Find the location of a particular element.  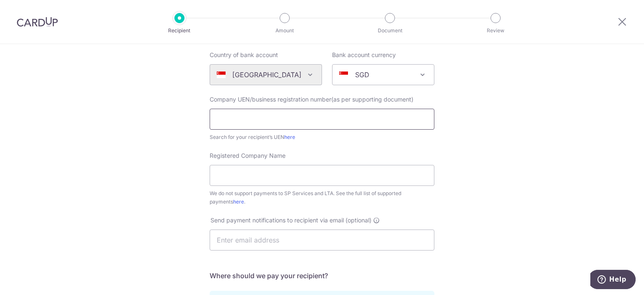

span: Send payment notifications to recipient via email (optional) is located at coordinates (291, 220).